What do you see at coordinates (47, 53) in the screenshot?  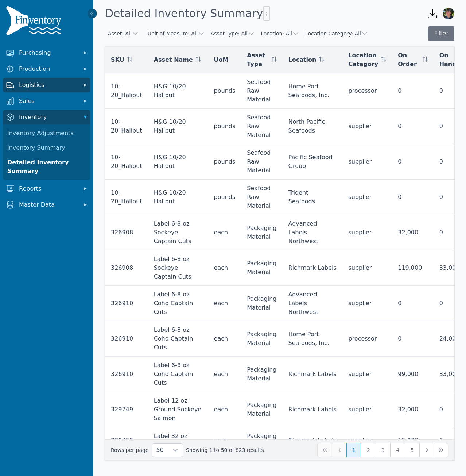 I see `button: Purchasing` at bounding box center [47, 53].